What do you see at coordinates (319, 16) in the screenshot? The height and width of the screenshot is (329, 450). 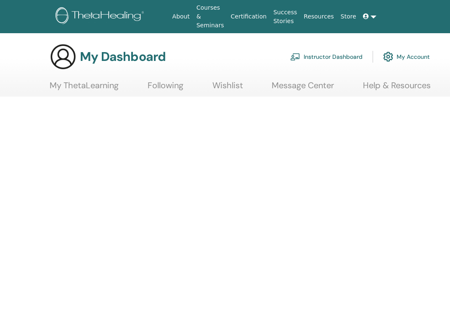 I see `a: Resources` at bounding box center [319, 16].